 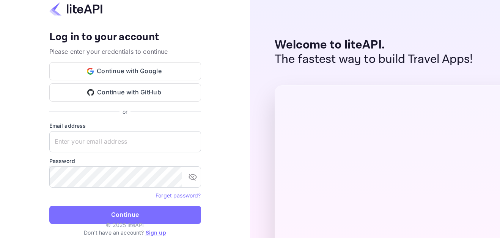 I want to click on p: © 2025 liteAPI, so click(x=125, y=225).